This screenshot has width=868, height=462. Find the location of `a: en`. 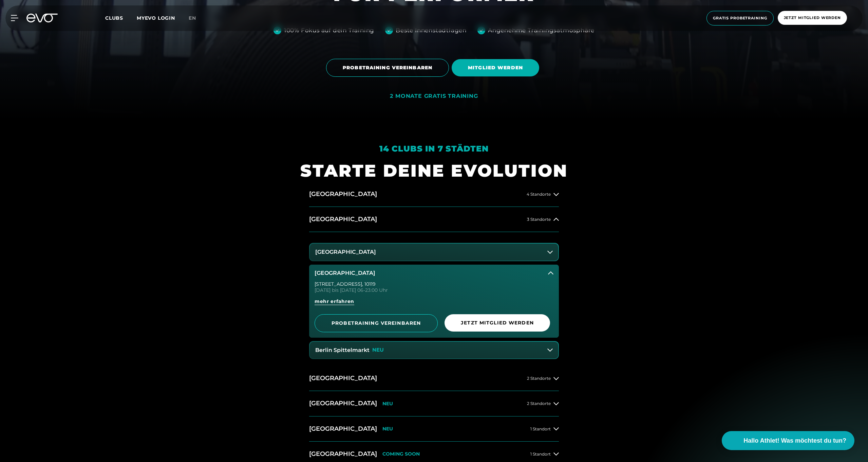

a: en is located at coordinates (196, 18).